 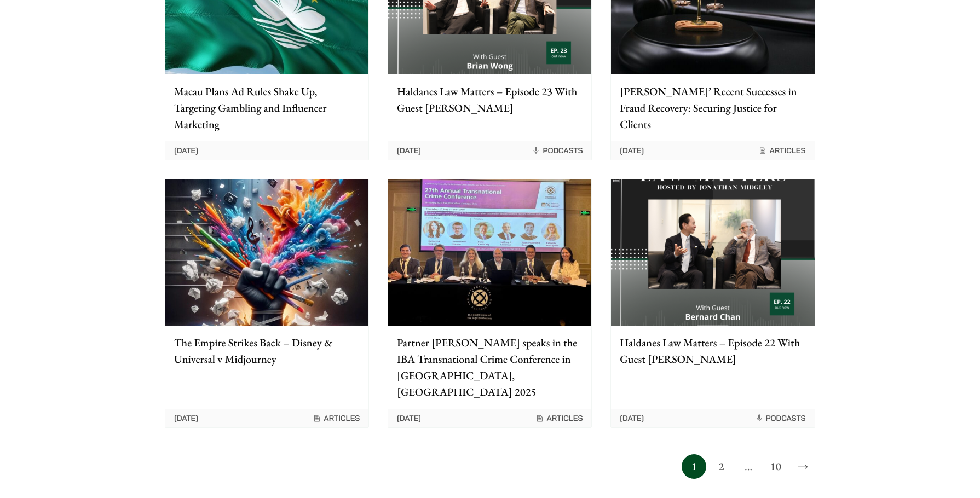 What do you see at coordinates (694, 466) in the screenshot?
I see `span: 1` at bounding box center [694, 466].